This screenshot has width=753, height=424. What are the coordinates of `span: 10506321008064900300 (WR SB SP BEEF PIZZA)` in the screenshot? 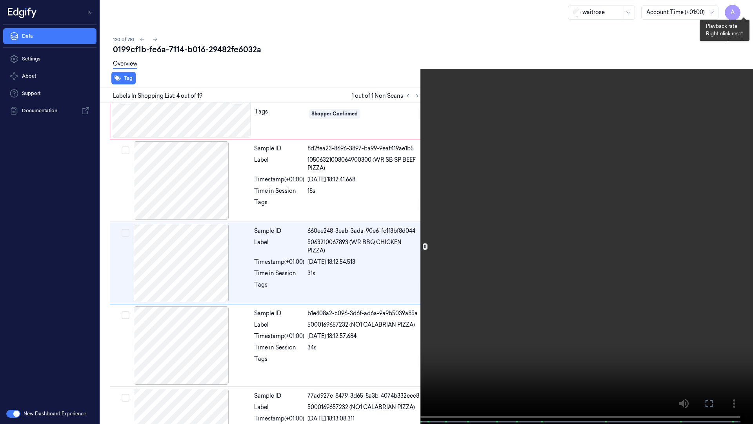 It's located at (364, 164).